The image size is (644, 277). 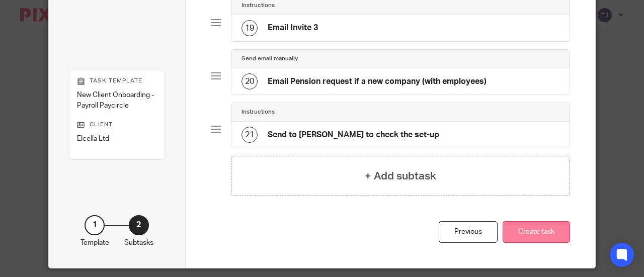 I want to click on h4: Email Invite 3, so click(x=293, y=28).